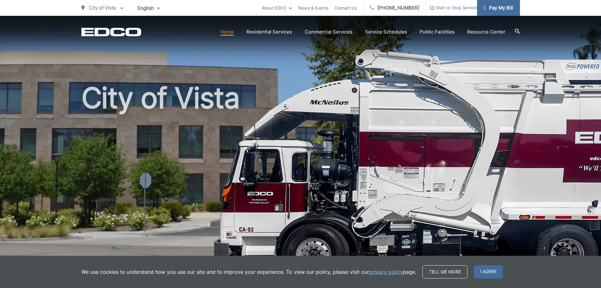 This screenshot has height=288, width=601. Describe the element at coordinates (437, 32) in the screenshot. I see `a: Public Facilities` at that location.